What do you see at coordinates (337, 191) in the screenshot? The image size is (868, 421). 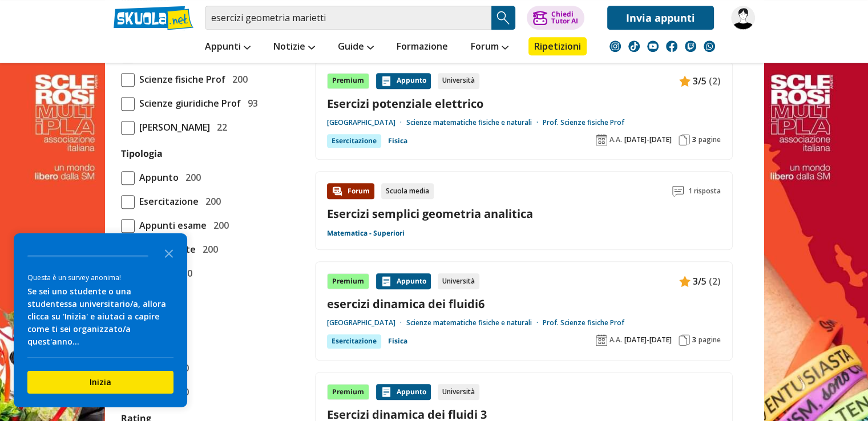 I see `img: Forum contenuto` at bounding box center [337, 191].